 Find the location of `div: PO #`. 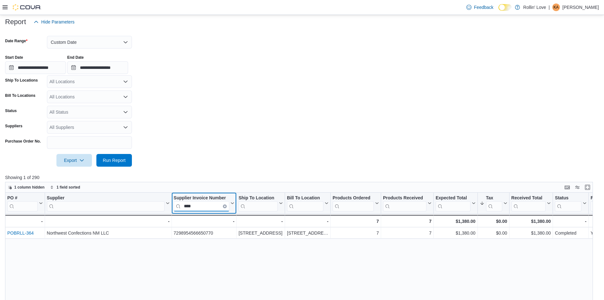

div: PO # is located at coordinates (23, 198).